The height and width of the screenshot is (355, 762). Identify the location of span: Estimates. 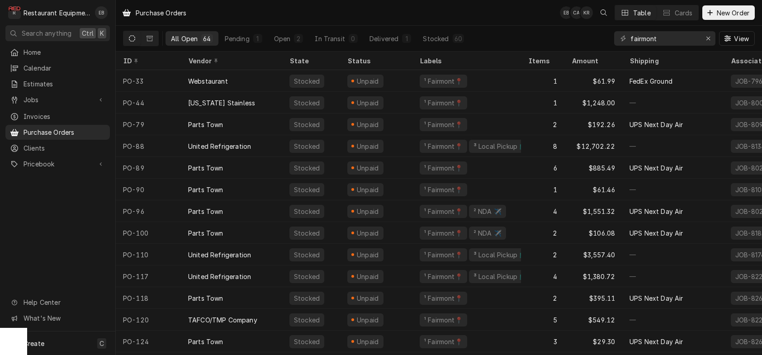
(64, 84).